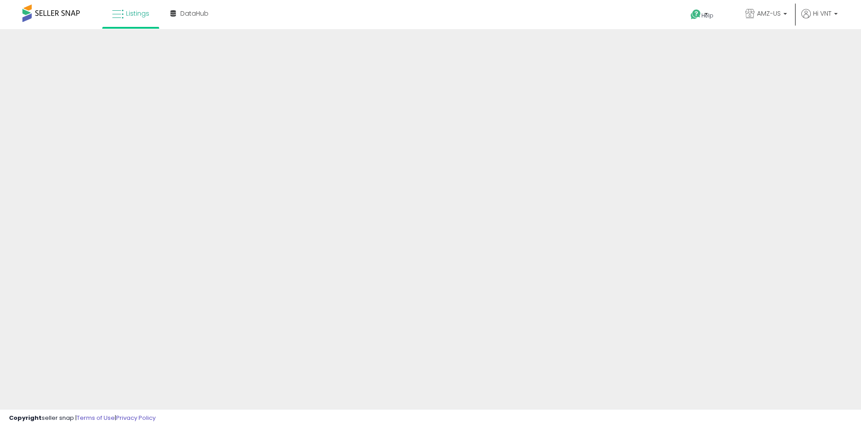 The width and height of the screenshot is (861, 427). What do you see at coordinates (822, 13) in the screenshot?
I see `span: Hi VNT` at bounding box center [822, 13].